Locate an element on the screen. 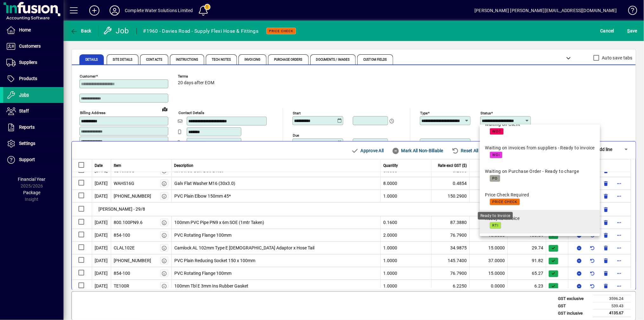  span: Item is located at coordinates (117, 165).